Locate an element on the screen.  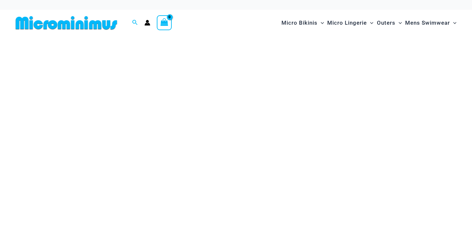
a: OutersMenu ToggleMenu Toggle is located at coordinates (389, 23).